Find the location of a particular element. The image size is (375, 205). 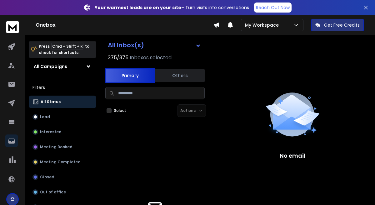

p: No email is located at coordinates (293, 155).